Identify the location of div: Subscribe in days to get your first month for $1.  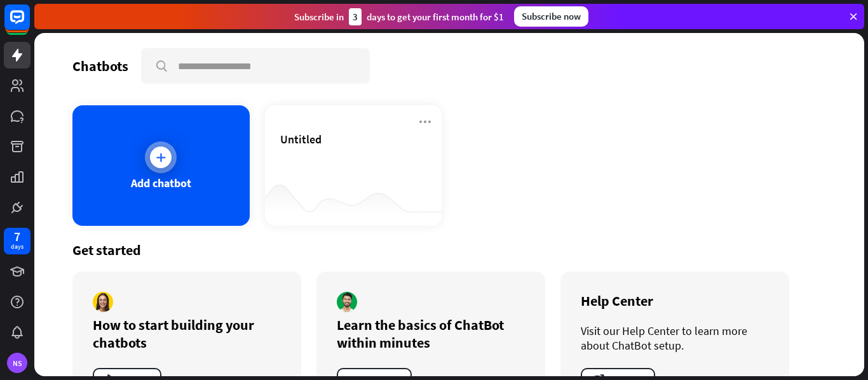
(399, 17).